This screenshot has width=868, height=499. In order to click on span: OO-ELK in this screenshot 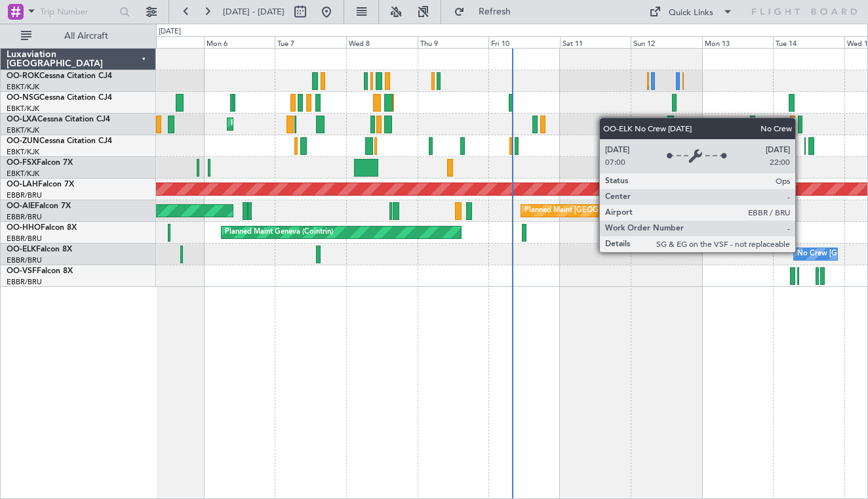, I will do `click(21, 250)`.